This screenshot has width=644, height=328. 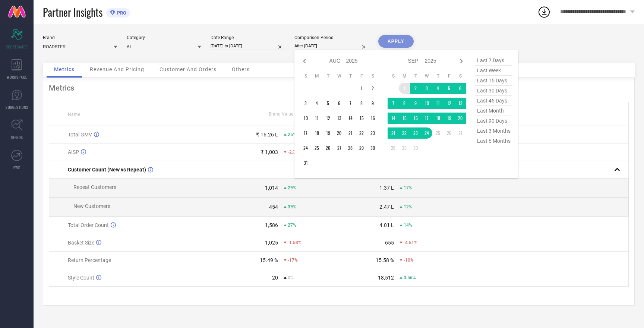 What do you see at coordinates (80, 135) in the screenshot?
I see `span: Total GMV` at bounding box center [80, 135].